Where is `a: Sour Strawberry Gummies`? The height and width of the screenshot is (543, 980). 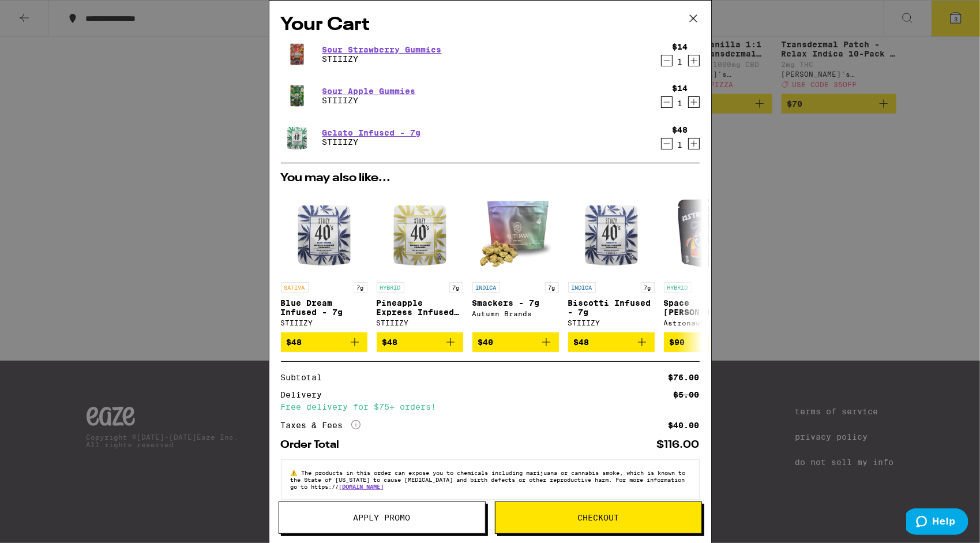 a: Sour Strawberry Gummies is located at coordinates (382, 49).